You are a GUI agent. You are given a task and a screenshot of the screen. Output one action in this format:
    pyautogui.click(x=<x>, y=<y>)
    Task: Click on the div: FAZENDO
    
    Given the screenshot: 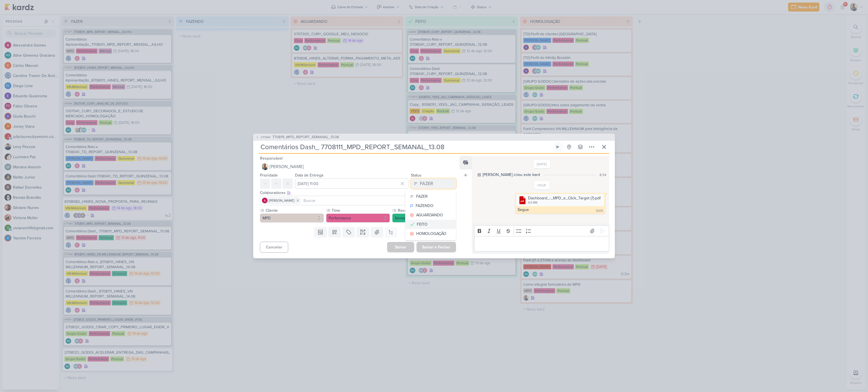 What is the action you would take?
    pyautogui.click(x=425, y=206)
    